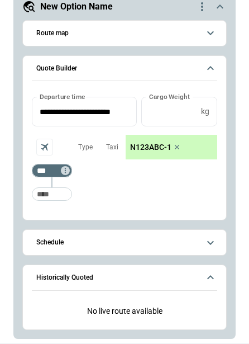 Image resolution: width=249 pixels, height=344 pixels. What do you see at coordinates (112, 147) in the screenshot?
I see `p: Taxi` at bounding box center [112, 147].